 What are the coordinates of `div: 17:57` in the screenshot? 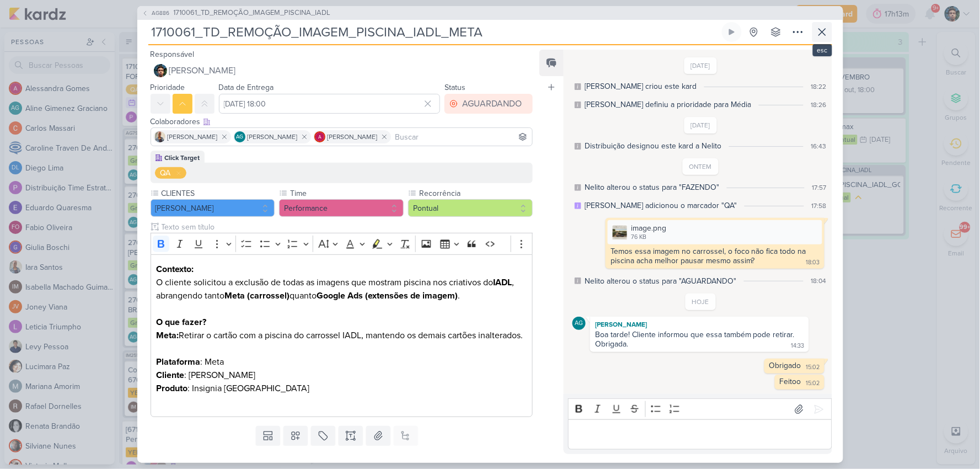 It's located at (820, 187).